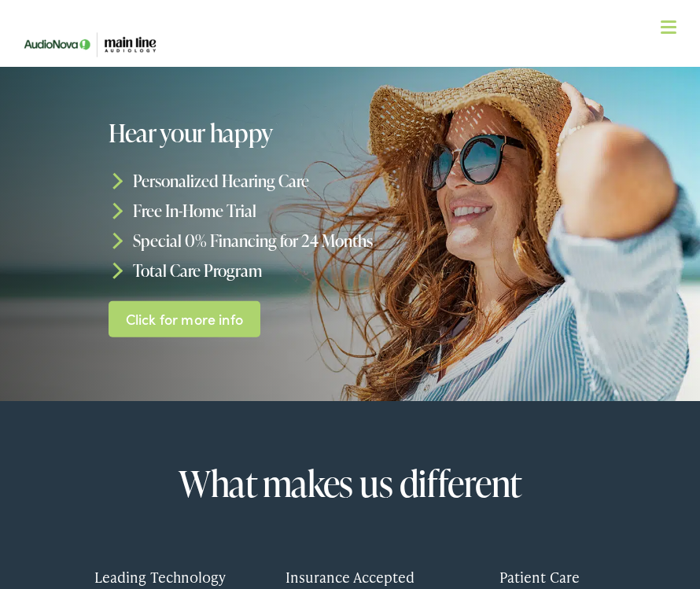 Image resolution: width=700 pixels, height=589 pixels. I want to click on li: Personalized Hearing Care, so click(354, 181).